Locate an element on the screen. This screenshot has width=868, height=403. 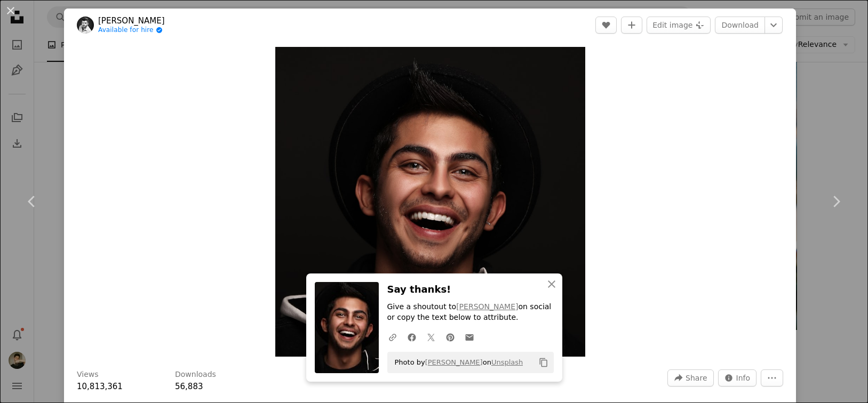
a: Share on Twitter is located at coordinates (431, 337).